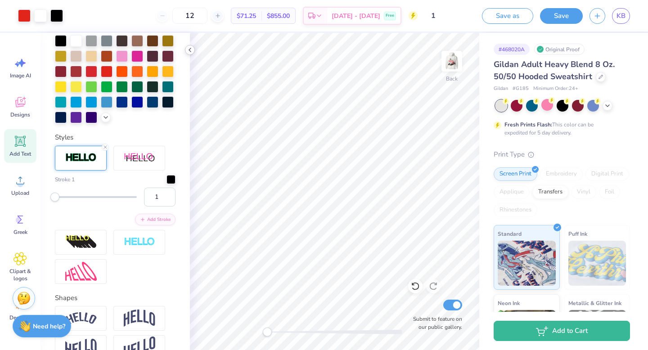 Image resolution: width=648 pixels, height=350 pixels. I want to click on label: Shapes, so click(66, 298).